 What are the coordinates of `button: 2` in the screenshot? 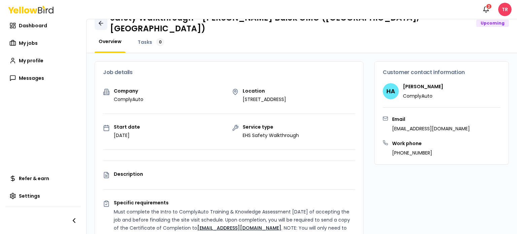 It's located at (486, 9).